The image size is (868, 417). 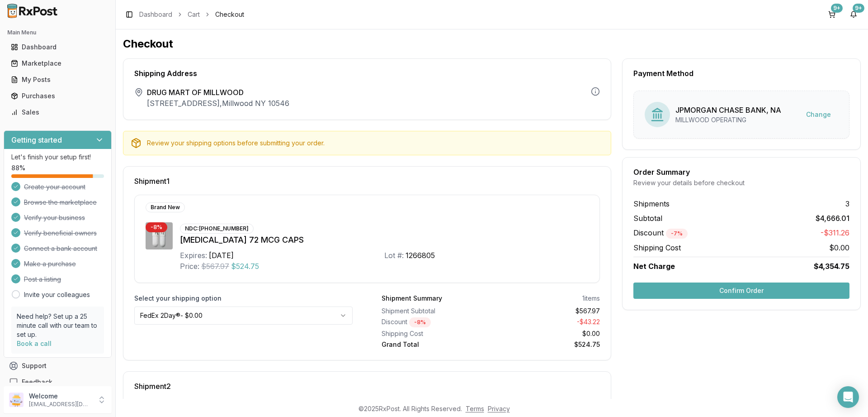 What do you see at coordinates (58, 96) in the screenshot?
I see `button: Purchases` at bounding box center [58, 96].